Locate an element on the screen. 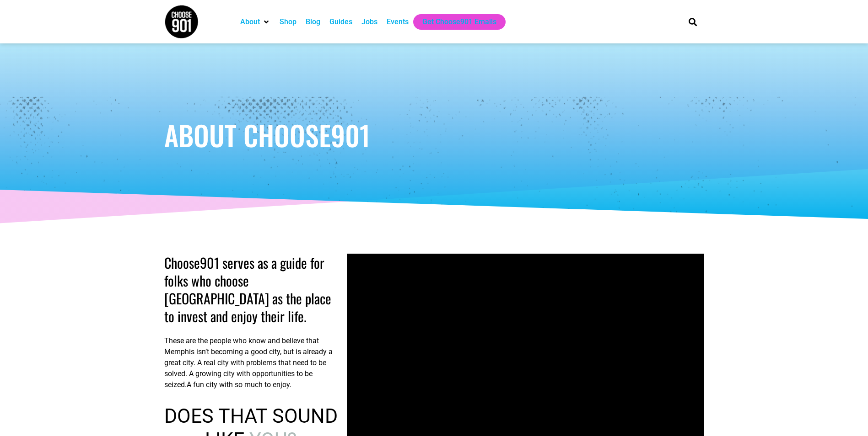 This screenshot has height=436, width=868. div: Shop is located at coordinates (288, 22).